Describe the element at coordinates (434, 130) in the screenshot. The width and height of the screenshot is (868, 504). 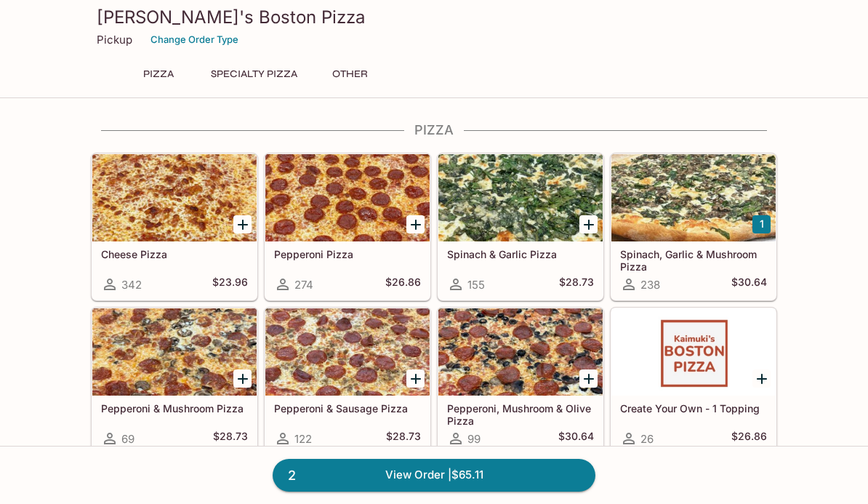
I see `h4: Pizza` at that location.